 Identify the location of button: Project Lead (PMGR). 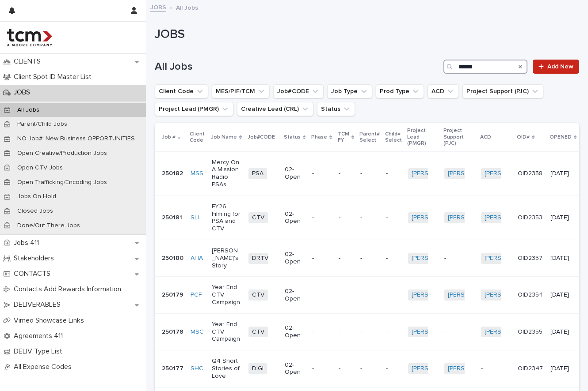
(194, 109).